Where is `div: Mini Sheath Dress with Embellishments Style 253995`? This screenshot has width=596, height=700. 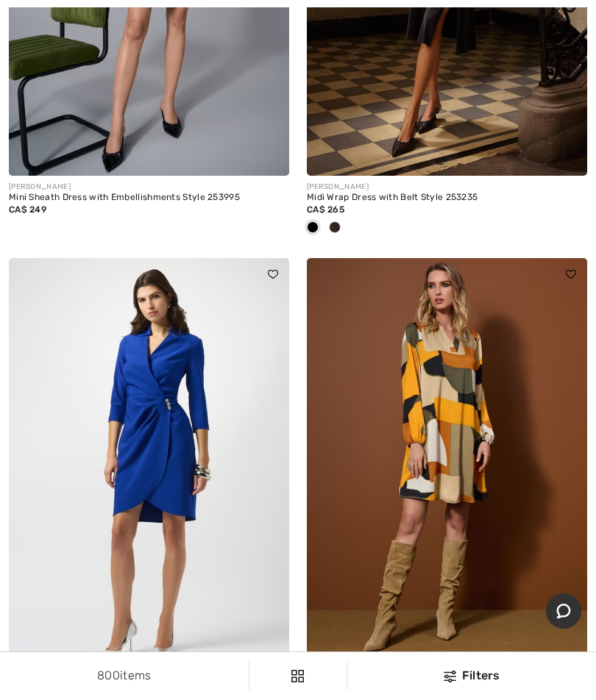 div: Mini Sheath Dress with Embellishments Style 253995 is located at coordinates (149, 198).